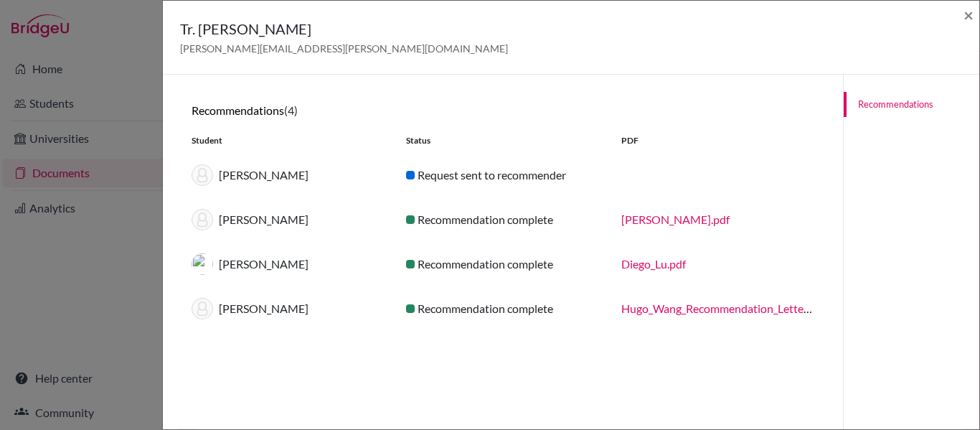  I want to click on div: Request sent to recommender, so click(502, 175).